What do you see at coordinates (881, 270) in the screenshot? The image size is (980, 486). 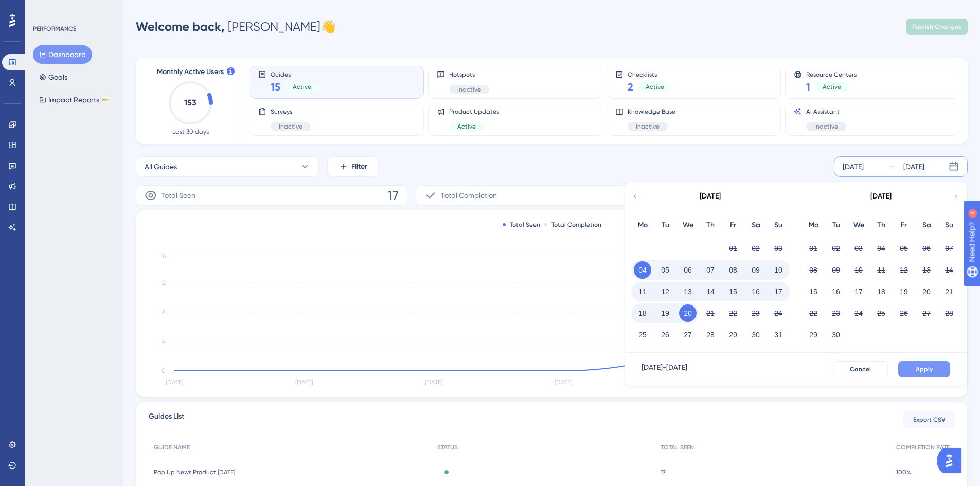 I see `button: 11` at bounding box center [881, 270].